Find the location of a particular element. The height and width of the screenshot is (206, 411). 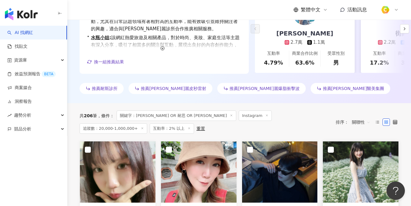

div: 男 is located at coordinates (336, 62).